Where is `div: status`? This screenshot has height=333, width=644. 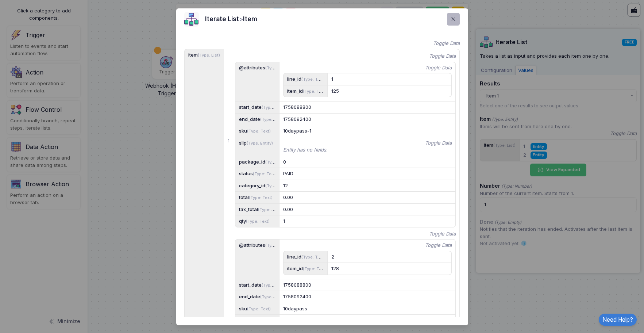
div: status is located at coordinates (257, 174).